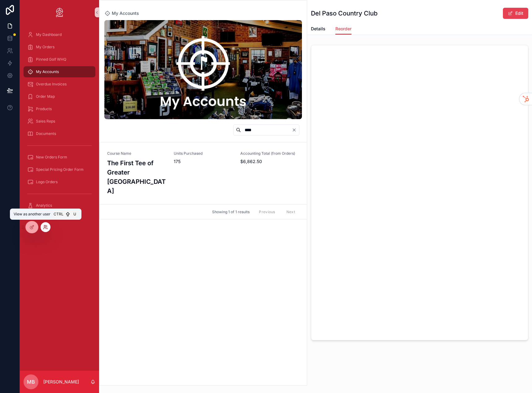 This screenshot has width=532, height=393. I want to click on span: Logo Orders, so click(47, 182).